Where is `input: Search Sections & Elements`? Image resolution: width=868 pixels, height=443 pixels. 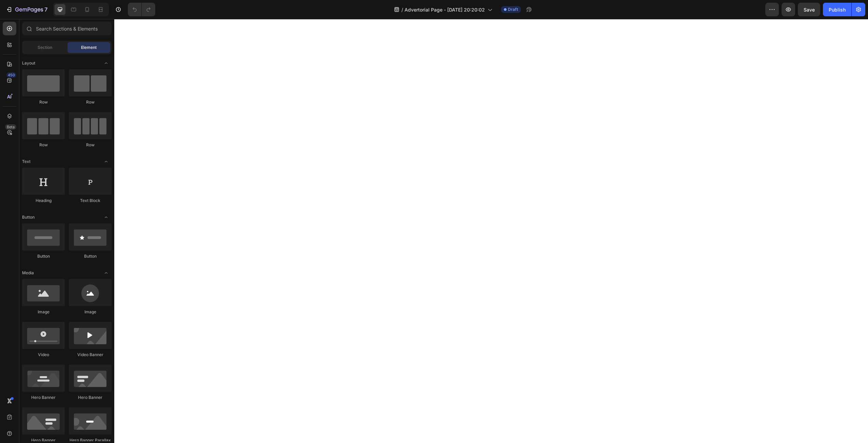 input: Search Sections & Elements is located at coordinates (67, 28).